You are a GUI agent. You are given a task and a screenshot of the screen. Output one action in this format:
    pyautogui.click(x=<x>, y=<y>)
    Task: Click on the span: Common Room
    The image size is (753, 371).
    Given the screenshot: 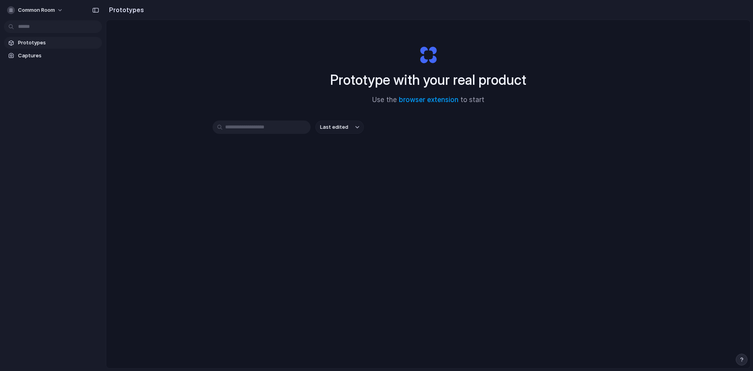 What is the action you would take?
    pyautogui.click(x=36, y=10)
    